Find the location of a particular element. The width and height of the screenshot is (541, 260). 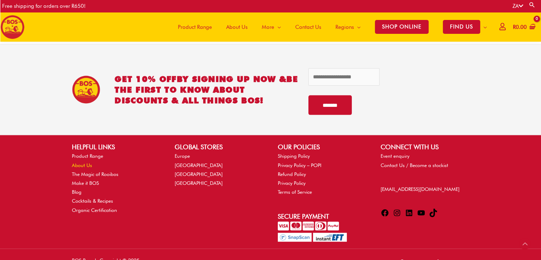

a: Search button is located at coordinates (532, 5).